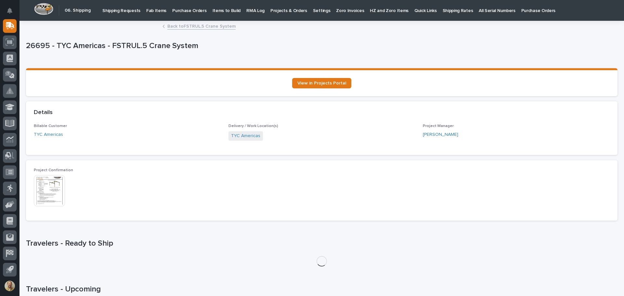 The width and height of the screenshot is (624, 296). What do you see at coordinates (320, 46) in the screenshot?
I see `p: 26695 - TYC Americas - FSTRUL.5 Crane System` at bounding box center [320, 46].